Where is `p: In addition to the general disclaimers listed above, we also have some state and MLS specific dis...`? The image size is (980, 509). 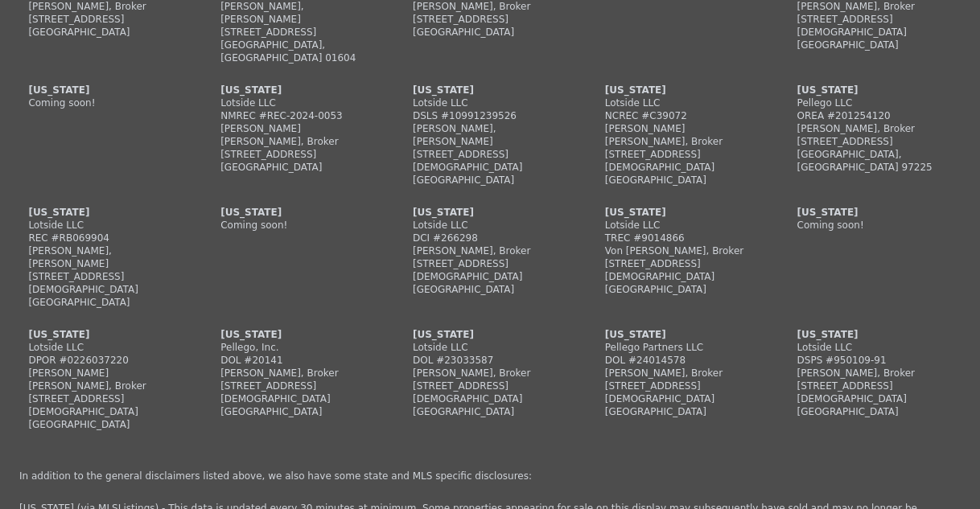
p: In addition to the general disclaimers listed above, we also have some state and MLS specific dis... is located at coordinates (490, 476).